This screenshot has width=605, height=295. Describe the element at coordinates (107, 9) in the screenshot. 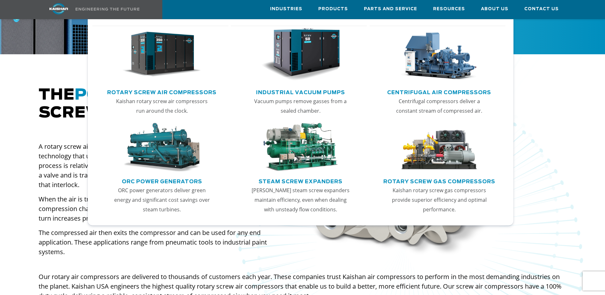

I see `img: Engineering the future` at that location.